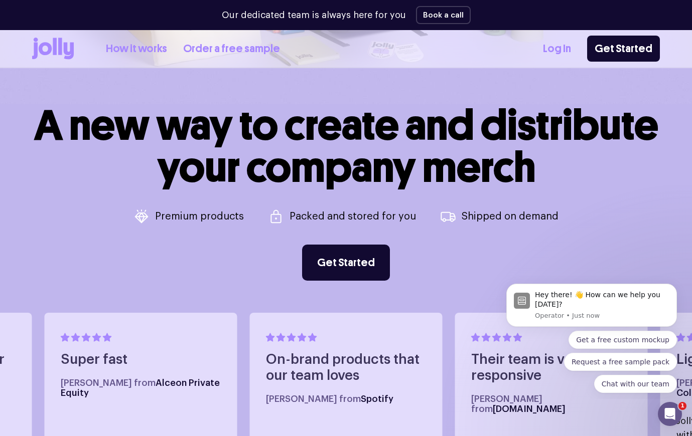  Describe the element at coordinates (443, 15) in the screenshot. I see `button: Book a call` at that location.